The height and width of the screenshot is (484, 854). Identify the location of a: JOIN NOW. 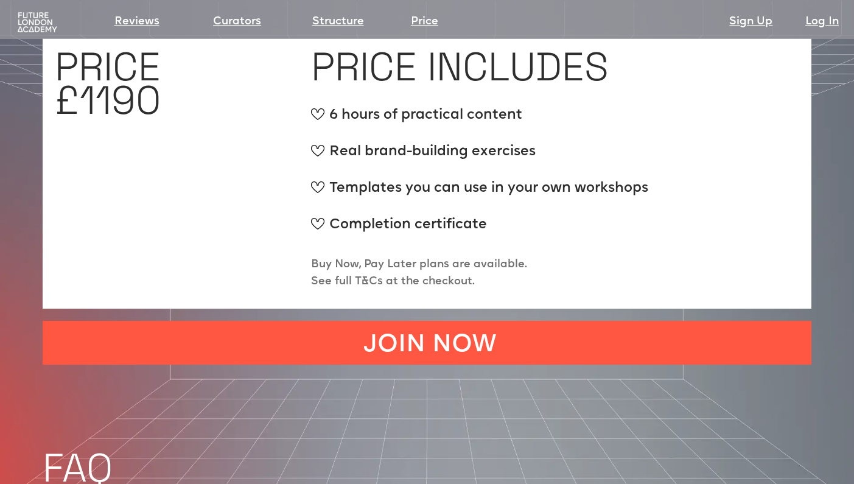
(427, 343).